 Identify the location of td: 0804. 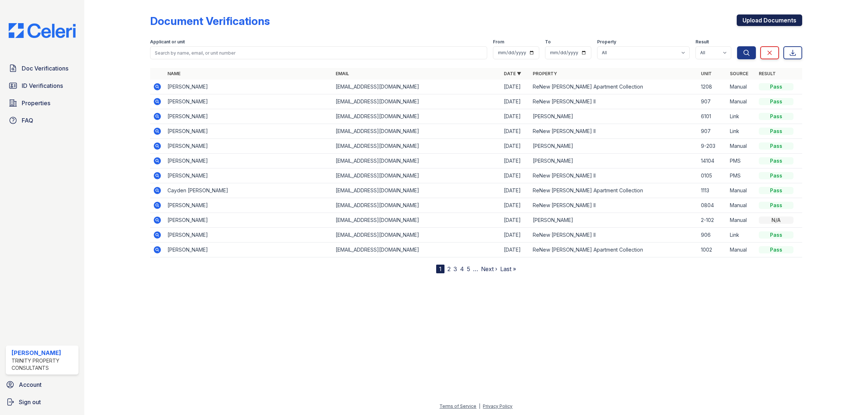
(712, 205).